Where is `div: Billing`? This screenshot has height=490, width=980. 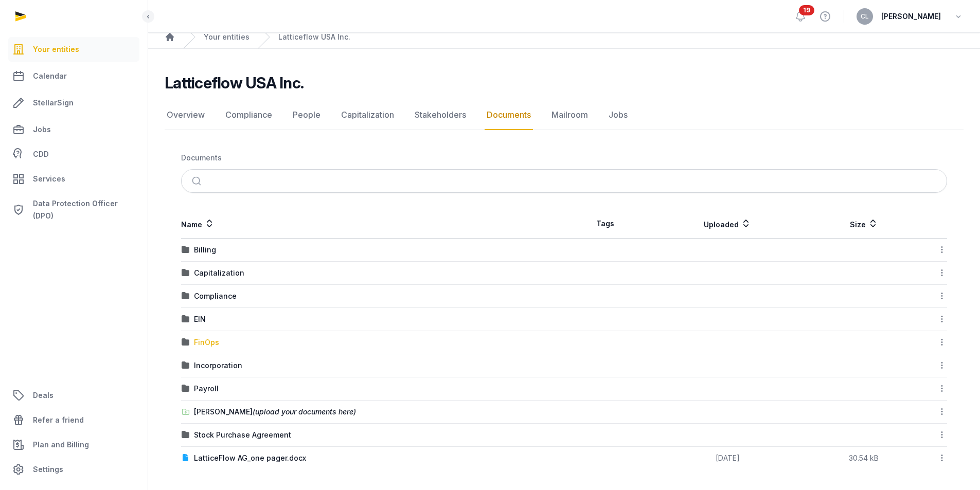 div: Billing is located at coordinates (204, 249).